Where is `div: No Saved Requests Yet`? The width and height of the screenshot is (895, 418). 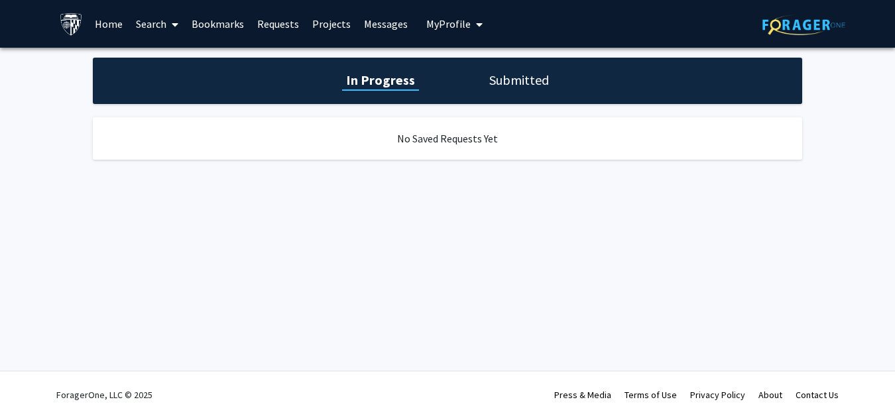
div: No Saved Requests Yet is located at coordinates (447, 139).